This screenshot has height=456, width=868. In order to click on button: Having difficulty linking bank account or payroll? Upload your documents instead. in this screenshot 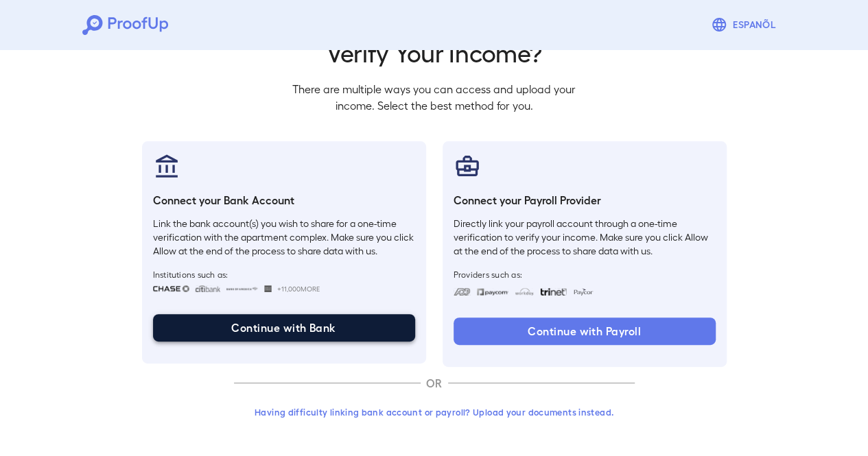, I will do `click(434, 412)`.